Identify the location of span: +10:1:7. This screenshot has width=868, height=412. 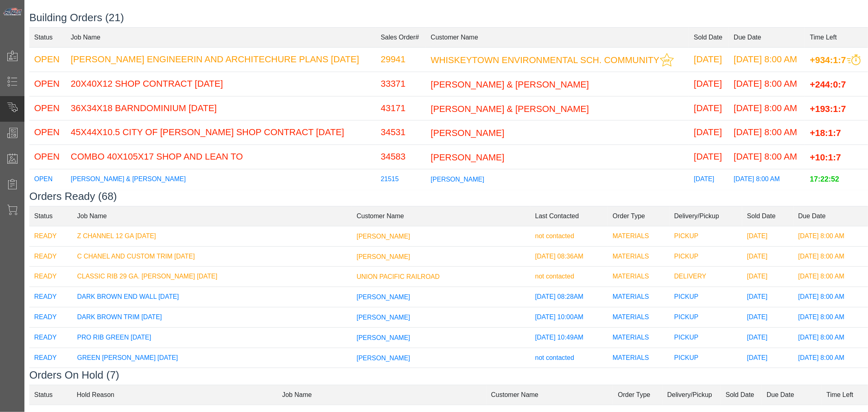
(825, 157).